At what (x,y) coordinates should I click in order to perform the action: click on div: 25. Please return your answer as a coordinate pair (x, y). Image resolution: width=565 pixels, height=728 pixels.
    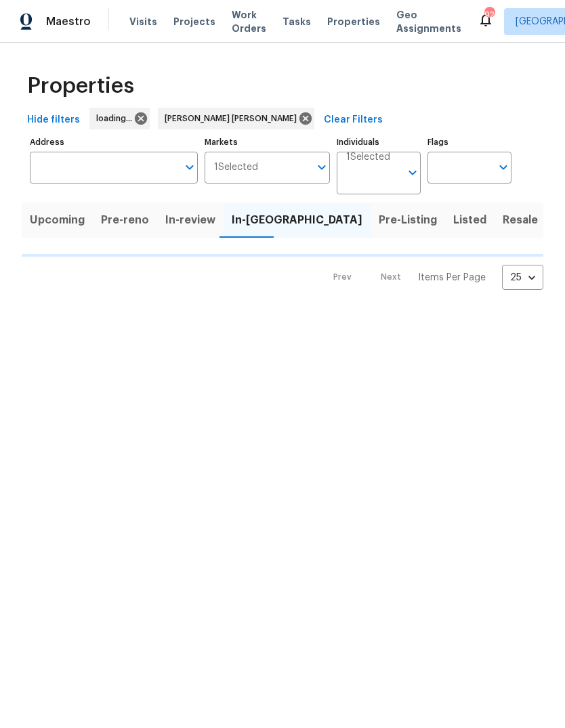
    Looking at the image, I should click on (522, 278).